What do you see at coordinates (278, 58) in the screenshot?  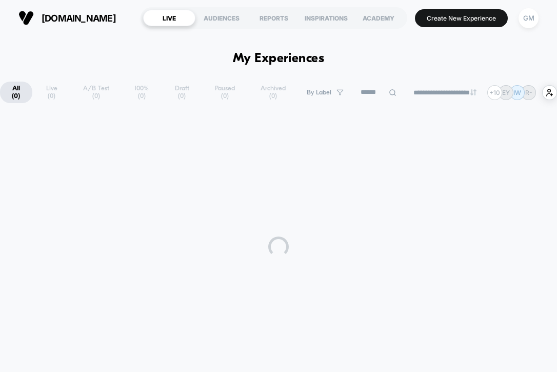 I see `h1: My Experiences` at bounding box center [278, 58].